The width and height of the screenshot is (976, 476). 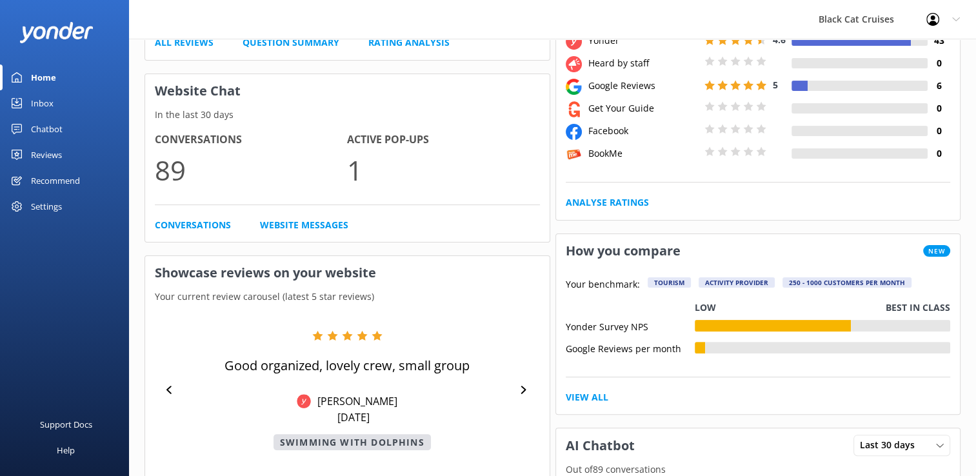 What do you see at coordinates (347, 297) in the screenshot?
I see `p: Your current review carousel (latest 5 star reviews)` at bounding box center [347, 297].